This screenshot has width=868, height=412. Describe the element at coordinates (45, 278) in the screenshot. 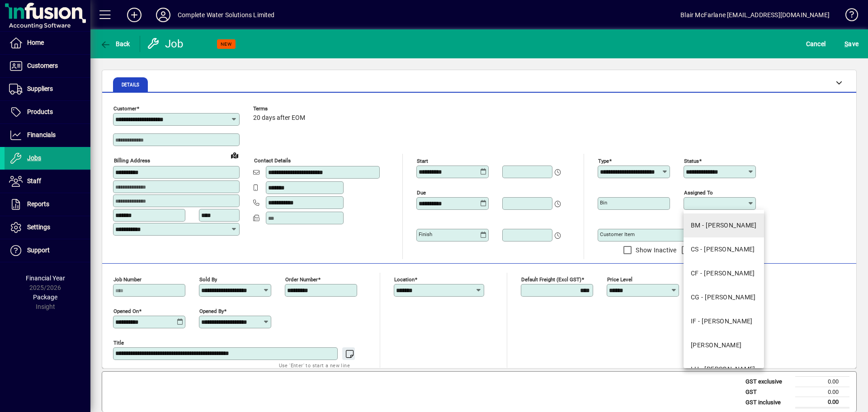

I see `span: Financial Year` at that location.